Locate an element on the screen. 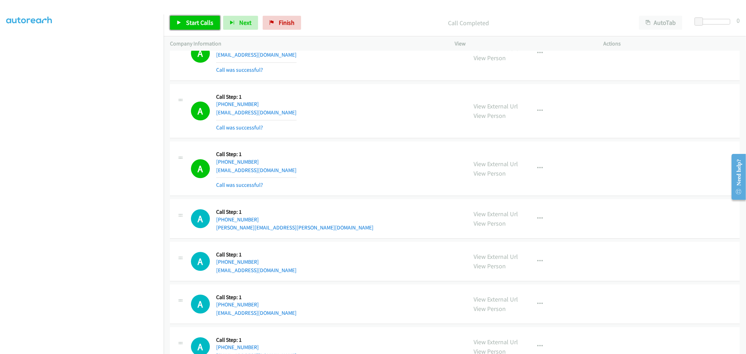  a: Finish is located at coordinates (282, 23).